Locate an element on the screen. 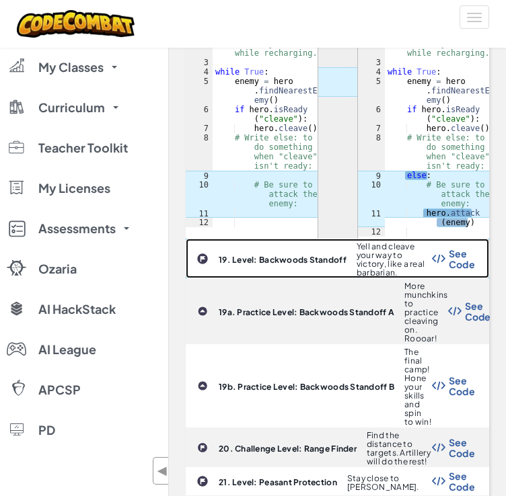 This screenshot has height=496, width=506. span: Teacher Toolkit is located at coordinates (83, 148).